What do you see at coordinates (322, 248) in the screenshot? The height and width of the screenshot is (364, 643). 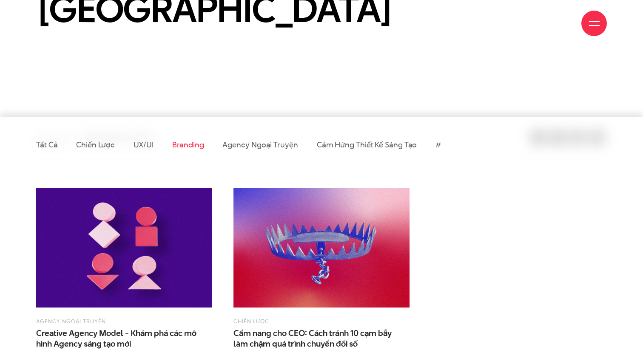 I see `img: Cẩm nang cho CEO: Cách tránh 10 cạm bẫy làm chậm quá trình chuyển đổi số` at bounding box center [322, 248].